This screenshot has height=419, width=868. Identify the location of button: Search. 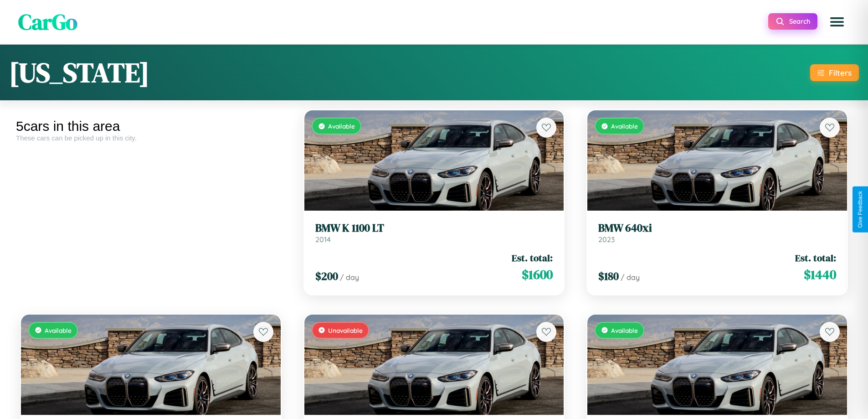
(793, 21).